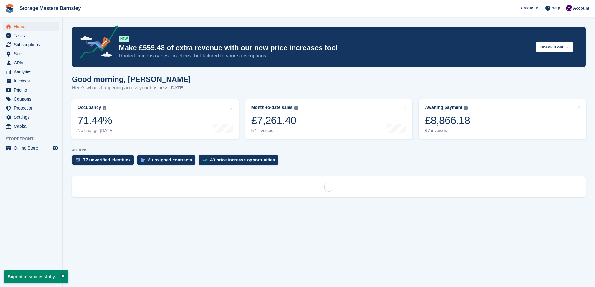 Image resolution: width=595 pixels, height=287 pixels. Describe the element at coordinates (33, 63) in the screenshot. I see `span: CRM` at that location.